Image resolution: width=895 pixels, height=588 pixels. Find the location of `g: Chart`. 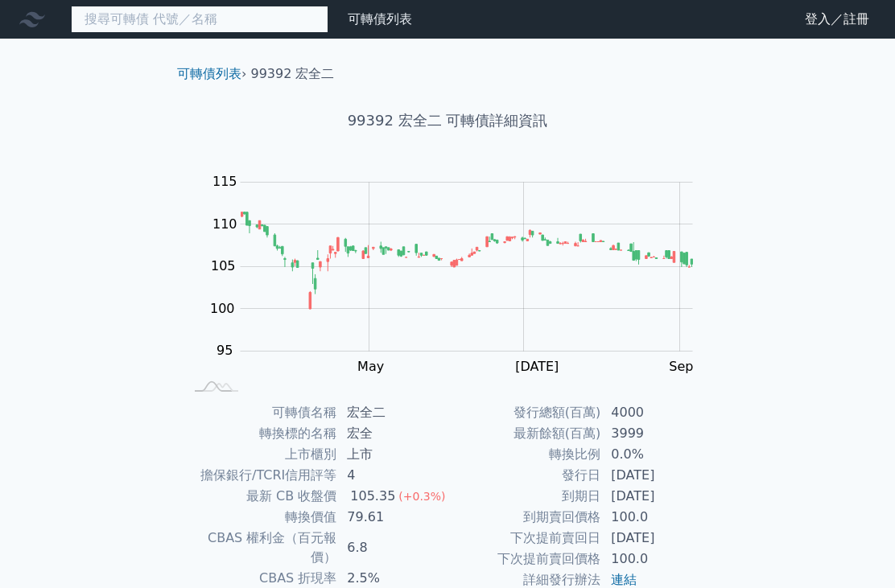

g: Chart is located at coordinates (459, 274).